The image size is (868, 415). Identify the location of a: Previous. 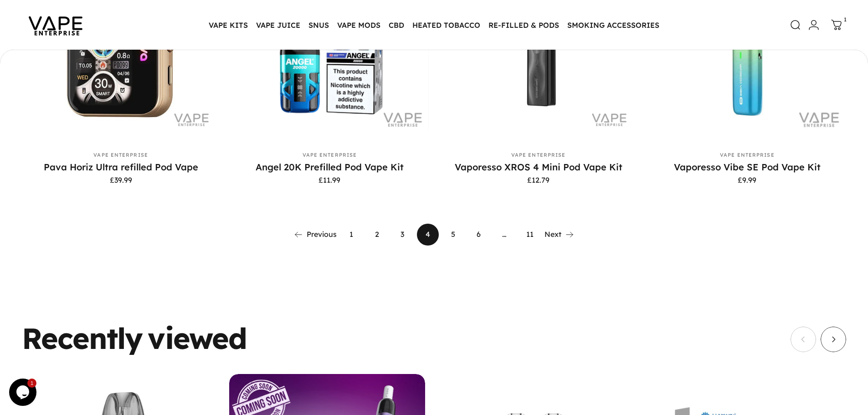
(315, 235).